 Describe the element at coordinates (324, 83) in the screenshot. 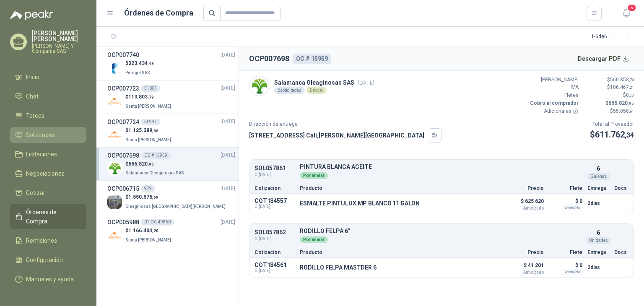

I see `p: Salamanca Oleaginosas SAS` at that location.